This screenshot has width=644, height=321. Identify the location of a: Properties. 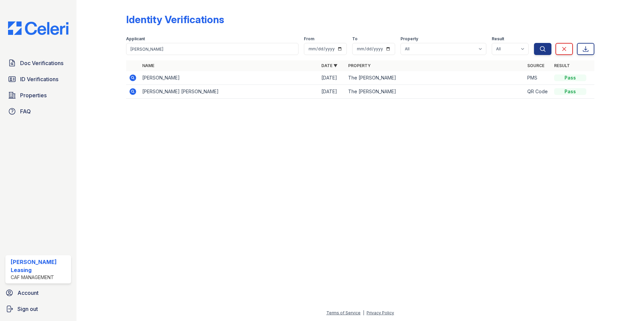
(38, 95).